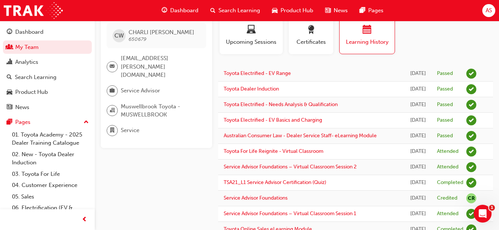 This screenshot has height=230, width=499. What do you see at coordinates (418, 152) in the screenshot?
I see `div: Mon Nov 27 2023 16:30:00 GMT+1100 (Australian Eastern Daylight Time)` at bounding box center [418, 152].